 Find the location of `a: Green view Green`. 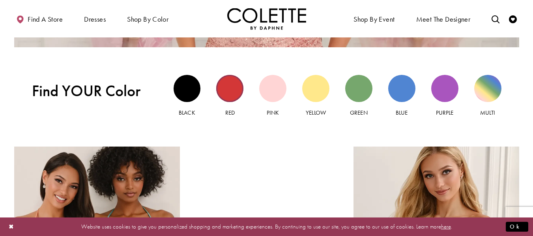

a: Green view Green is located at coordinates (359, 96).